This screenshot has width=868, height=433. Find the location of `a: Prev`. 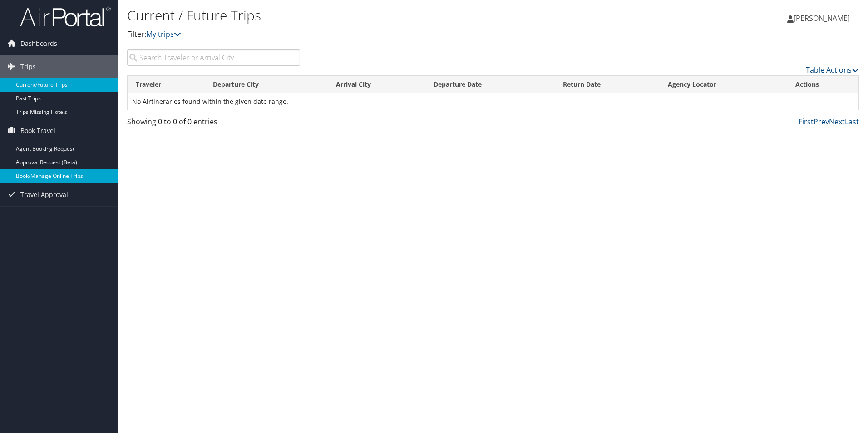

a: Prev is located at coordinates (821, 121).